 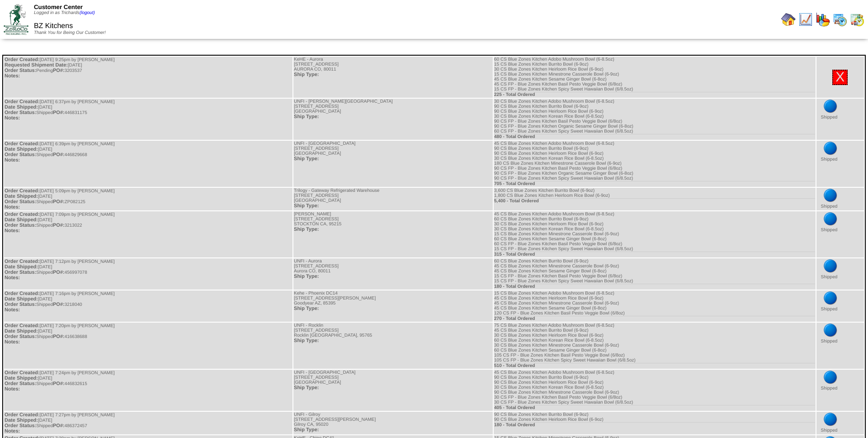 I want to click on span: Thank You for Being Our Customer!, so click(x=70, y=33).